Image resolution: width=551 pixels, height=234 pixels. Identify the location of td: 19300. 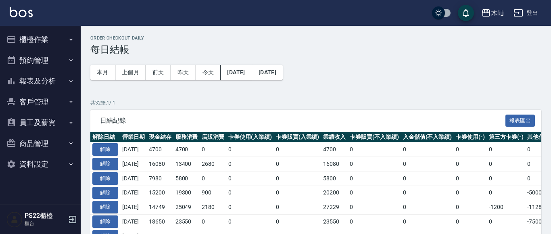
(187, 193).